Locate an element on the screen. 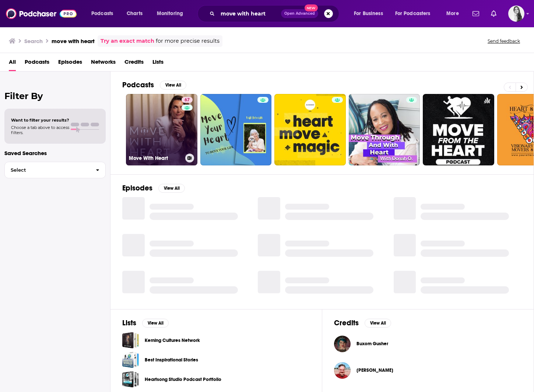 This screenshot has width=534, height=392. span: 67 is located at coordinates (187, 100).